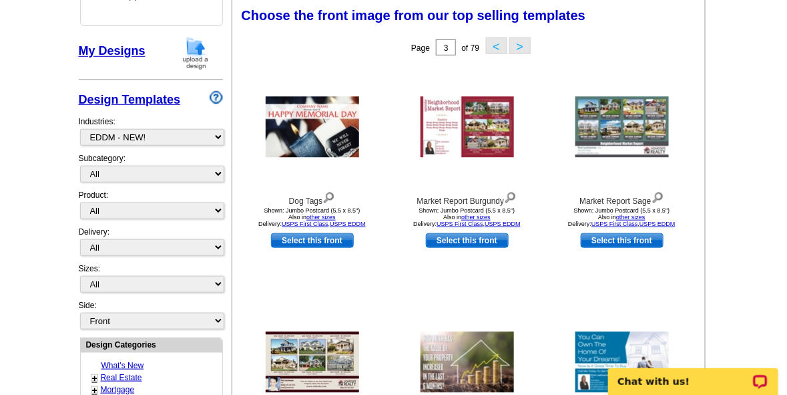  Describe the element at coordinates (196, 53) in the screenshot. I see `img: upload-design` at that location.